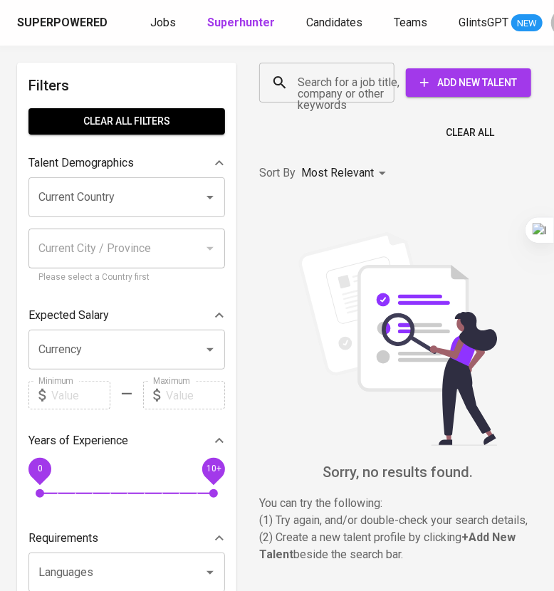 The width and height of the screenshot is (554, 591). Describe the element at coordinates (527, 23) in the screenshot. I see `span: NEW` at that location.